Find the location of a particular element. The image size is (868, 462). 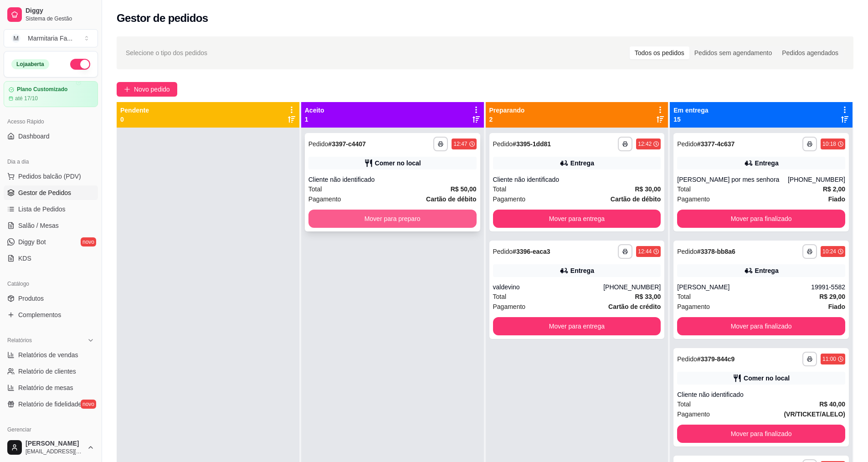

span: Relatório de fidelidade is located at coordinates (50, 404).